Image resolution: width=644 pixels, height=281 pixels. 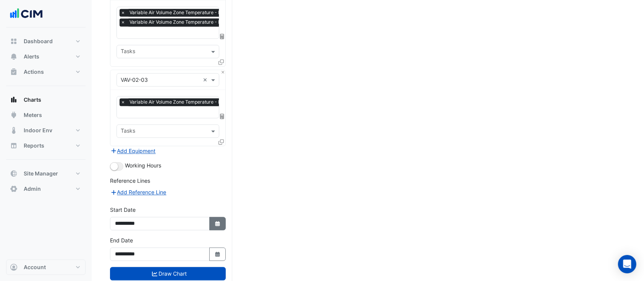 I want to click on span: Charts, so click(x=33, y=100).